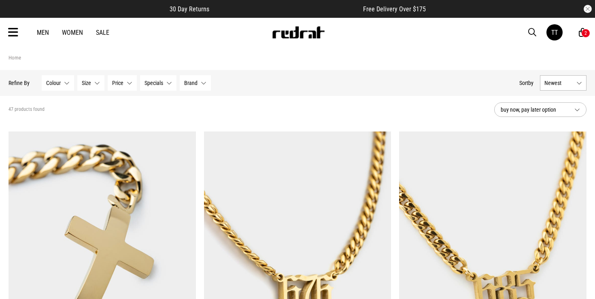  What do you see at coordinates (53, 83) in the screenshot?
I see `span: Colour` at bounding box center [53, 83].